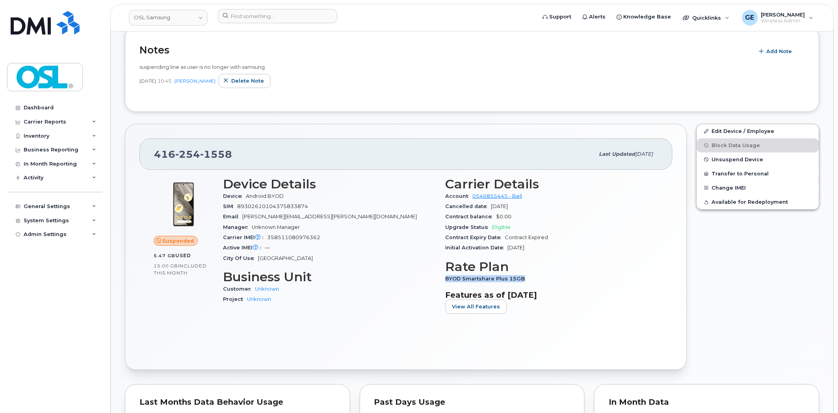 The image size is (838, 413). What do you see at coordinates (476, 307) in the screenshot?
I see `span: View All Features` at bounding box center [476, 307].